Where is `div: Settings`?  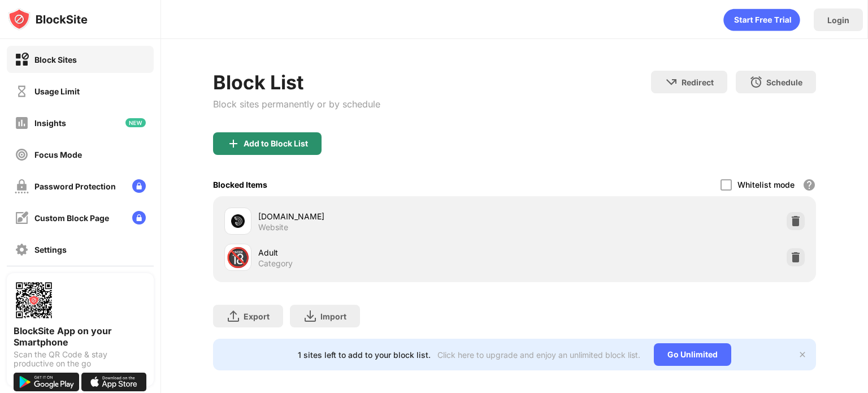
div: Settings is located at coordinates (50, 249).